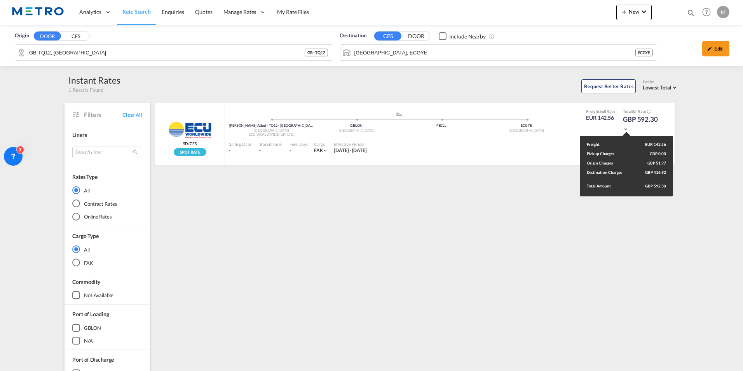 The width and height of the screenshot is (743, 371). What do you see at coordinates (600, 163) in the screenshot?
I see `div: Origin Charges` at bounding box center [600, 163].